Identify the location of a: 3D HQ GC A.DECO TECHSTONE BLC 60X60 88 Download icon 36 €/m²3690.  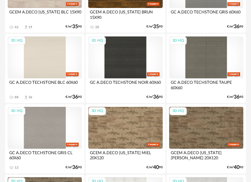
(45, 68).